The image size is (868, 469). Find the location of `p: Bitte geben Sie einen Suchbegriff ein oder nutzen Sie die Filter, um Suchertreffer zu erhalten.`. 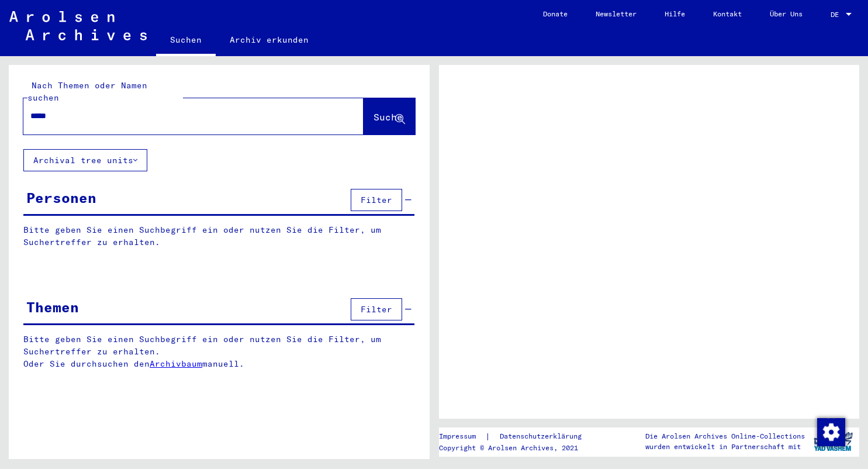

p: Bitte geben Sie einen Suchbegriff ein oder nutzen Sie die Filter, um Suchertreffer zu erhalten. is located at coordinates (218, 237).